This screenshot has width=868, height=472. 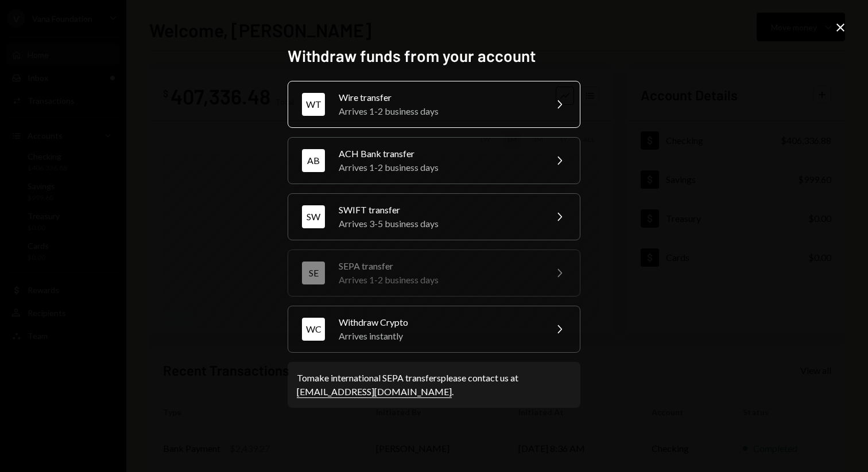 I want to click on div: SW, so click(x=314, y=217).